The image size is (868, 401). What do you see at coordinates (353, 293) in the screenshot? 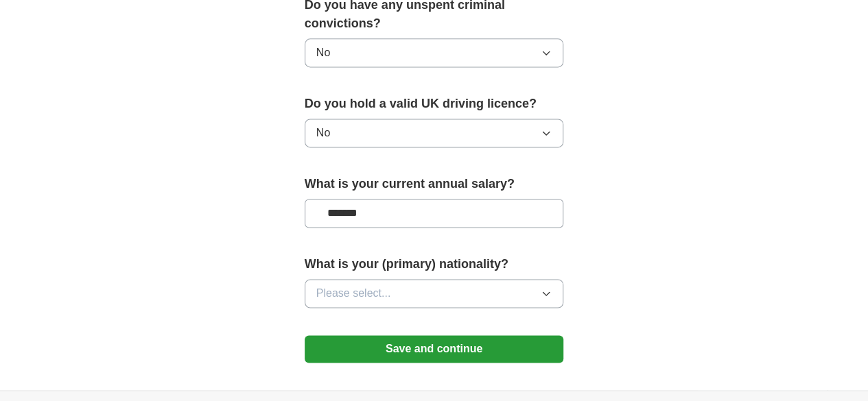
I see `span: Please select...` at bounding box center [353, 293].